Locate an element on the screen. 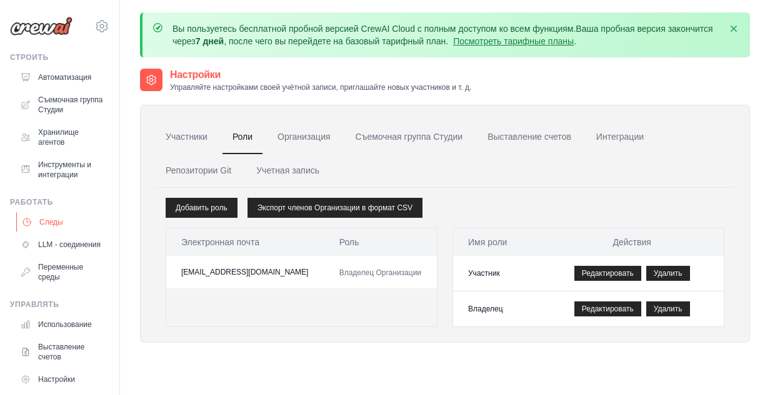  a: LLM - соединения is located at coordinates (62, 245).